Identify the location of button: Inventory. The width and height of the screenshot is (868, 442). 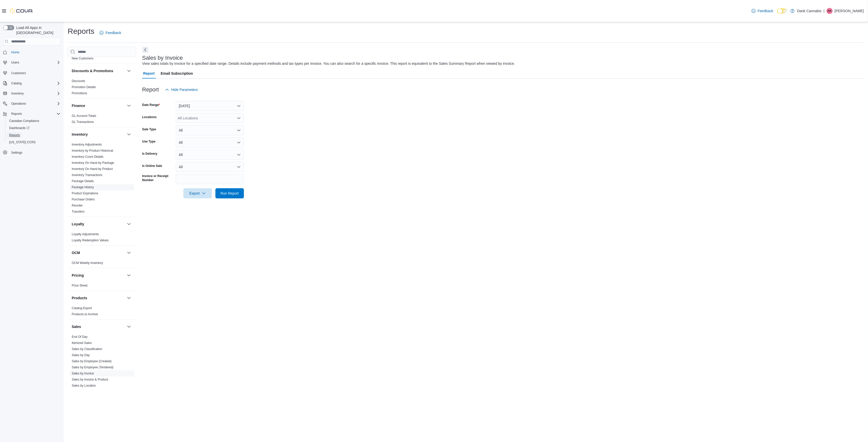
(32, 94).